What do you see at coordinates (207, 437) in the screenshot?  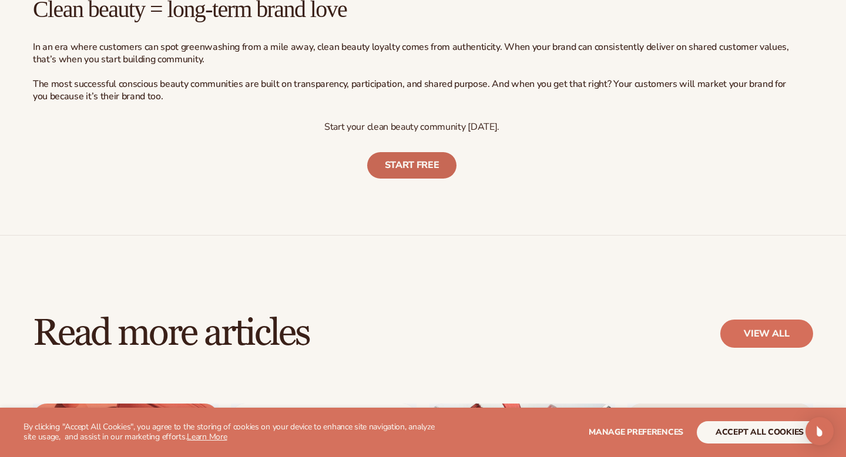 I see `a: Learn More` at bounding box center [207, 437].